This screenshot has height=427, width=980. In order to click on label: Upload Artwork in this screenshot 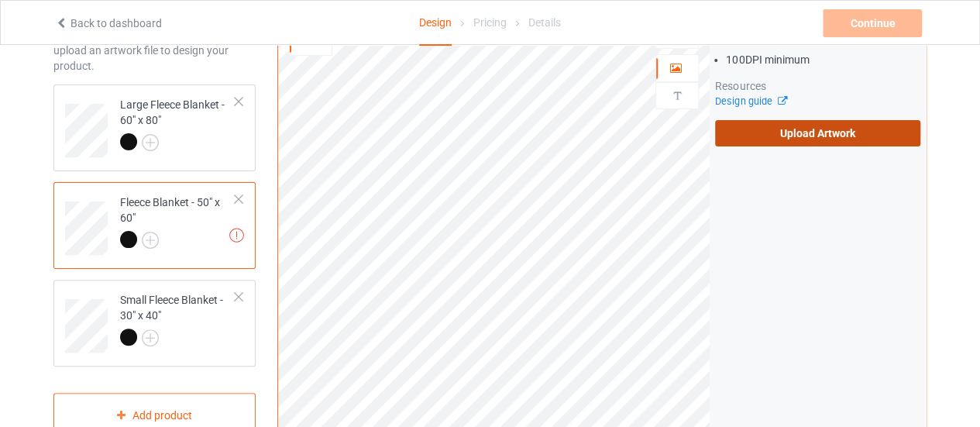, I will do `click(817, 134)`.